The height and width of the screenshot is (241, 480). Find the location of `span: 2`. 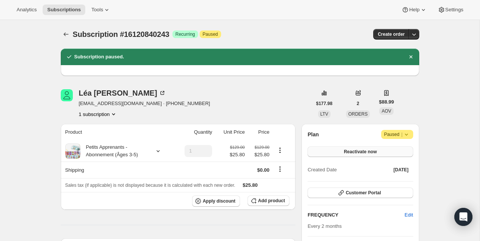

span: 2 is located at coordinates (357, 104).